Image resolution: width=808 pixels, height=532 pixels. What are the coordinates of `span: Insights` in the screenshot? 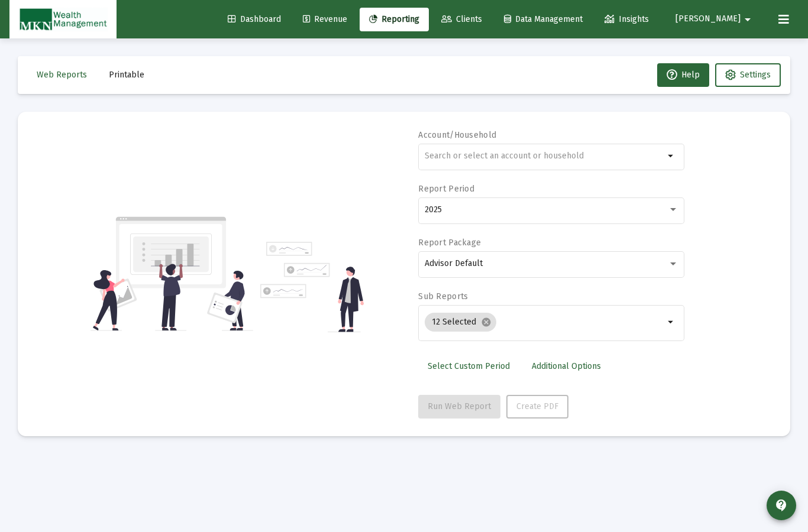 It's located at (627, 19).